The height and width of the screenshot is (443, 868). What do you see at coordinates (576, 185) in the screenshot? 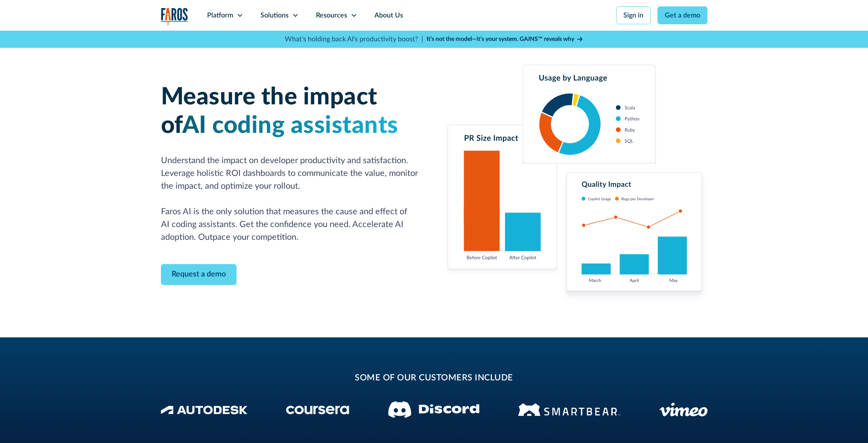
I see `img: Charts tracking GitHub Copilot's usage and impact on velocity and quality` at bounding box center [576, 185].